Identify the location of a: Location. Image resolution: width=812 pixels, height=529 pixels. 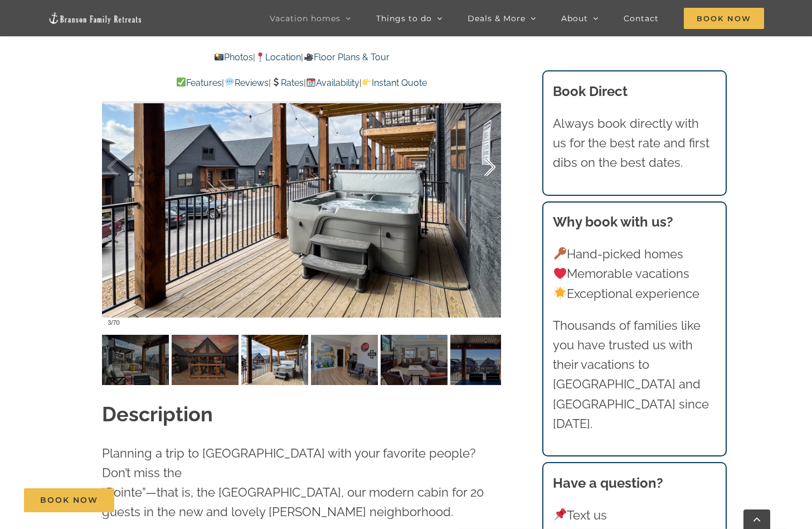
(278, 57).